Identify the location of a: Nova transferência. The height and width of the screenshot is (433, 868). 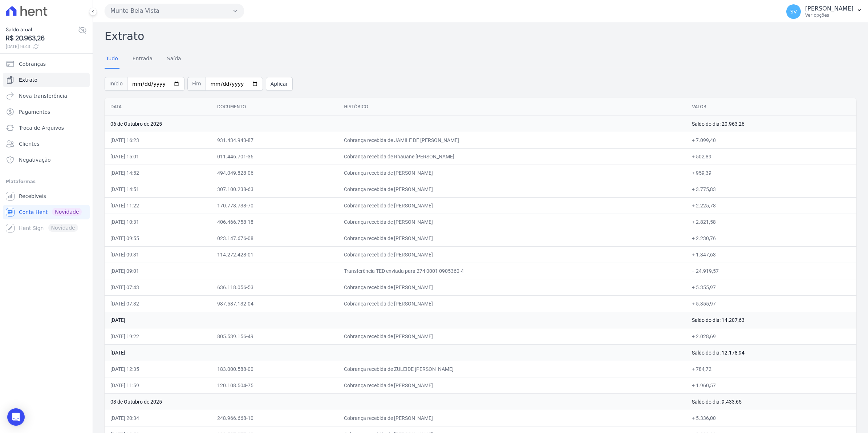
(46, 96).